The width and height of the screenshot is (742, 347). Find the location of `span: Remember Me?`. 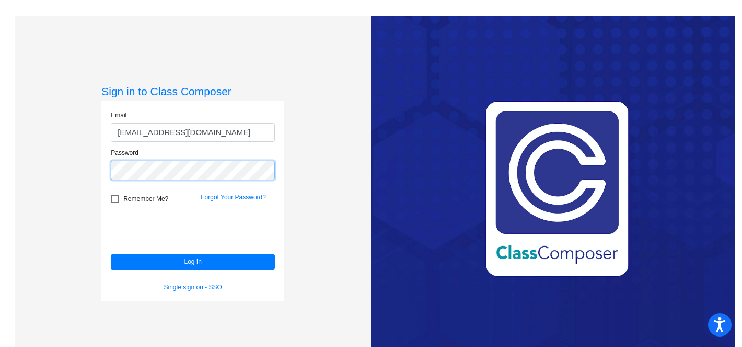

span: Remember Me? is located at coordinates (146, 199).